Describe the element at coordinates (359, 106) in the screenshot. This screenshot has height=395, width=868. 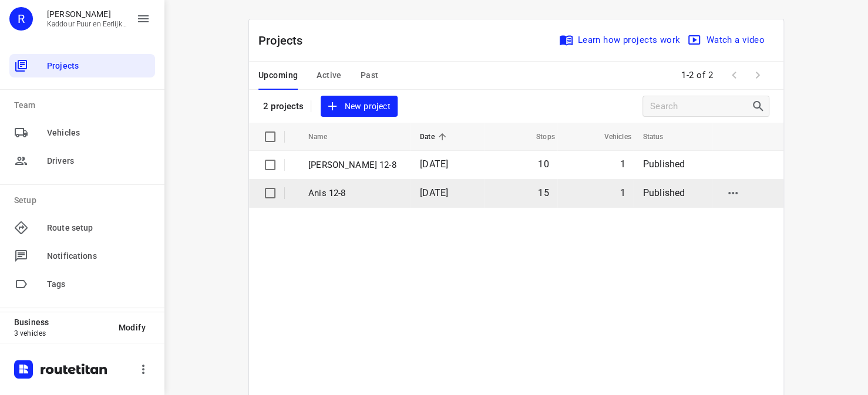
I see `span: New project` at that location.